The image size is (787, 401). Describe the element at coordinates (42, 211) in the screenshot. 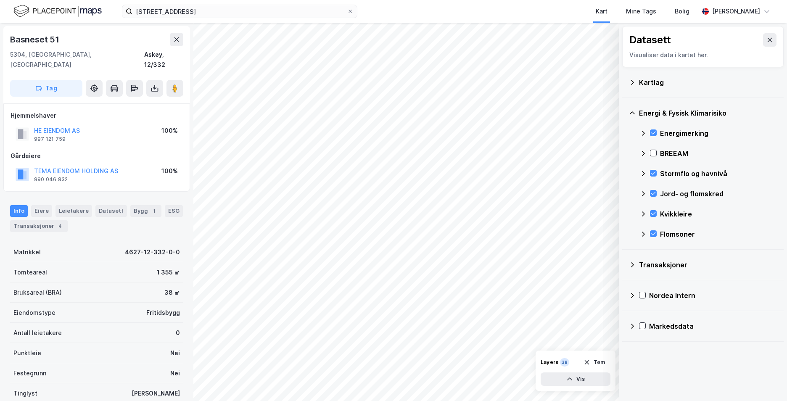

I see `div: Eiere` at that location.